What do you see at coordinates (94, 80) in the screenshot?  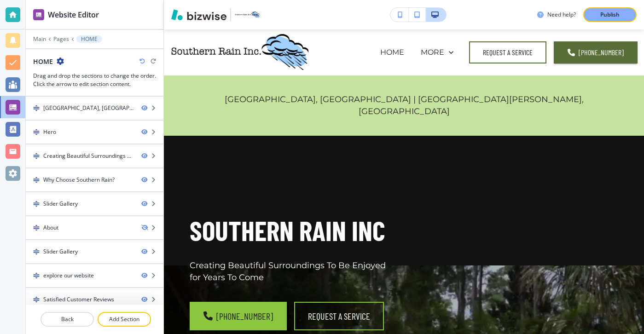 I see `h3: Drag and drop the sections to change the order. Click the arrow to edit section content.` at bounding box center [94, 80].